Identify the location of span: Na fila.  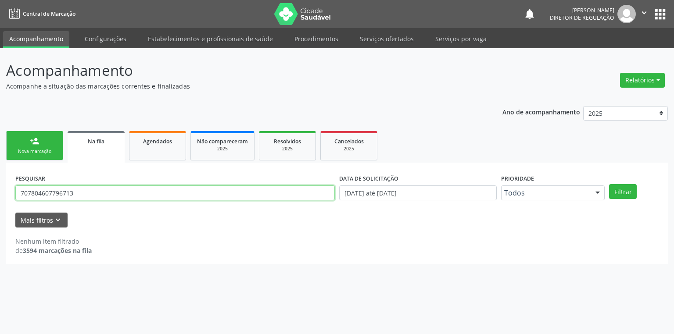
(96, 141).